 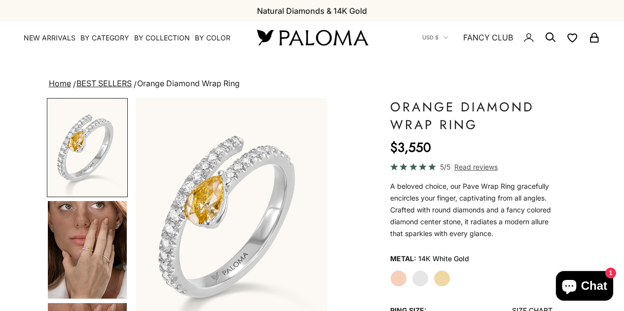 What do you see at coordinates (410, 147) in the screenshot?
I see `sale-price: $3,550` at bounding box center [410, 147].